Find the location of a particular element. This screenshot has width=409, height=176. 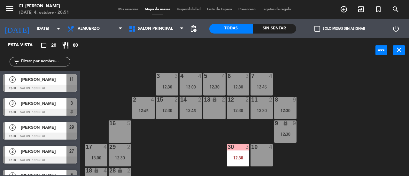

div: Sin sentar is located at coordinates (274, 29).